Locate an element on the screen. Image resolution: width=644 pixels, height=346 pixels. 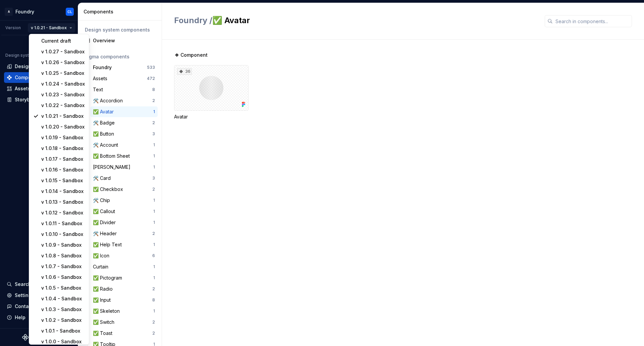
div: v 1.0.0 - Sandbox is located at coordinates (63, 342).